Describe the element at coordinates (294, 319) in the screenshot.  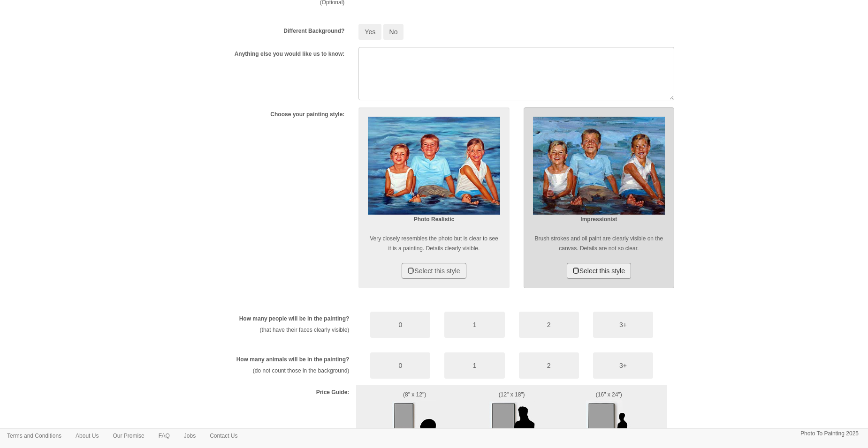
I see `label: How many people will be in the painting?` at that location.